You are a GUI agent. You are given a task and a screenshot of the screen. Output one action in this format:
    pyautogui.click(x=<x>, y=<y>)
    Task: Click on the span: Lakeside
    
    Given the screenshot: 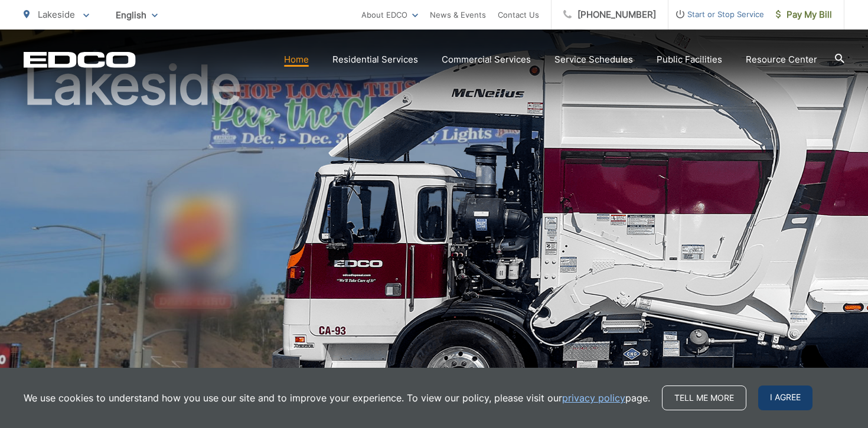 What is the action you would take?
    pyautogui.click(x=56, y=14)
    